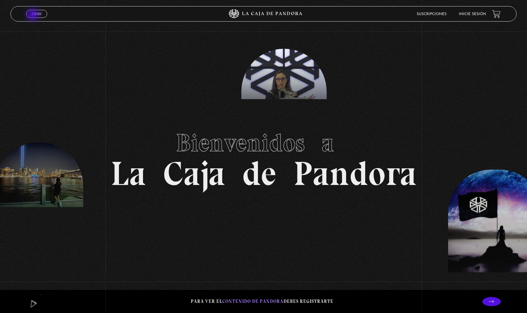 This screenshot has height=313, width=527. I want to click on p: Para ver el debes registrarte, so click(262, 301).